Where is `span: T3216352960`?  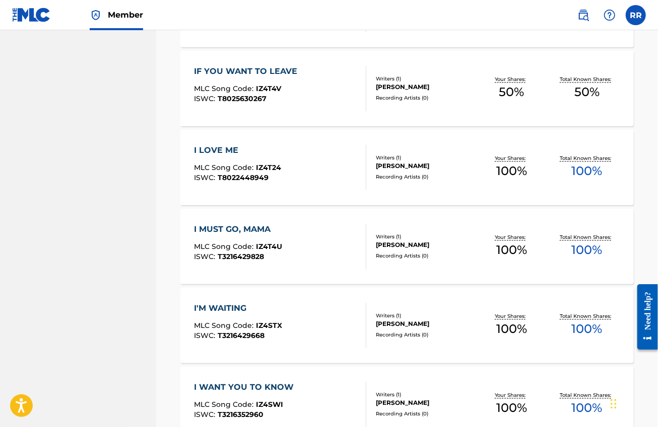 span: T3216352960 is located at coordinates (240, 415).